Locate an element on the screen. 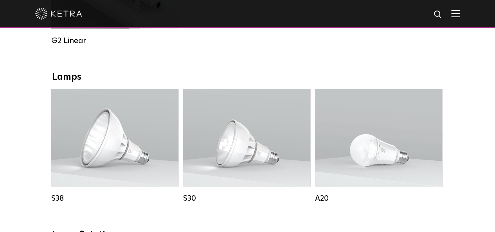 This screenshot has width=495, height=232. div: S30 is located at coordinates (246, 198).